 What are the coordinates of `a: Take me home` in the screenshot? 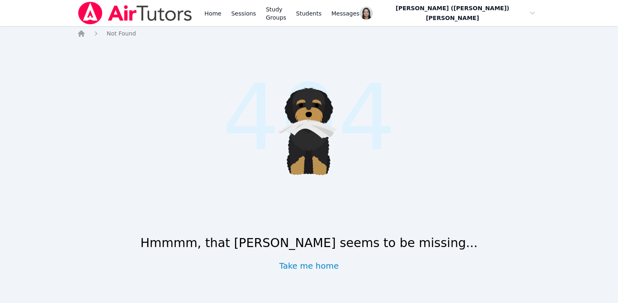 It's located at (309, 266).